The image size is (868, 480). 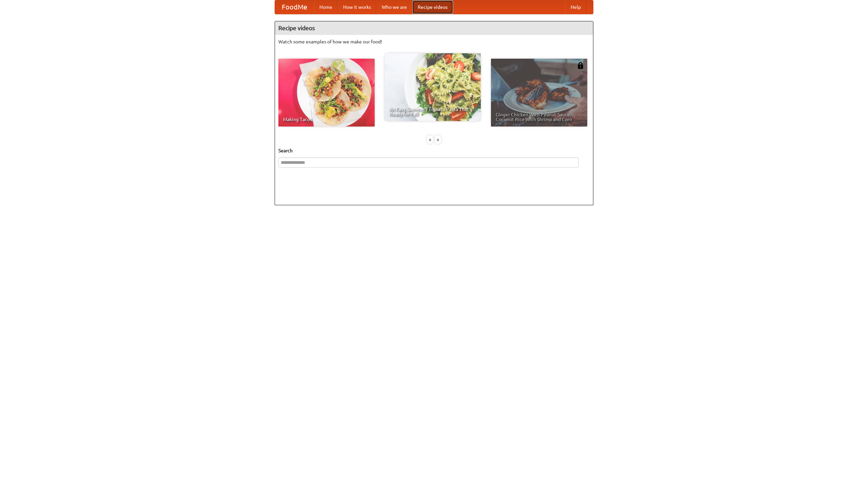 I want to click on a: Making Tacos, so click(x=326, y=92).